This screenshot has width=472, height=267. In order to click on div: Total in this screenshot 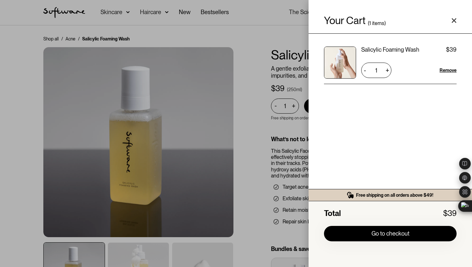, I will do `click(332, 213)`.